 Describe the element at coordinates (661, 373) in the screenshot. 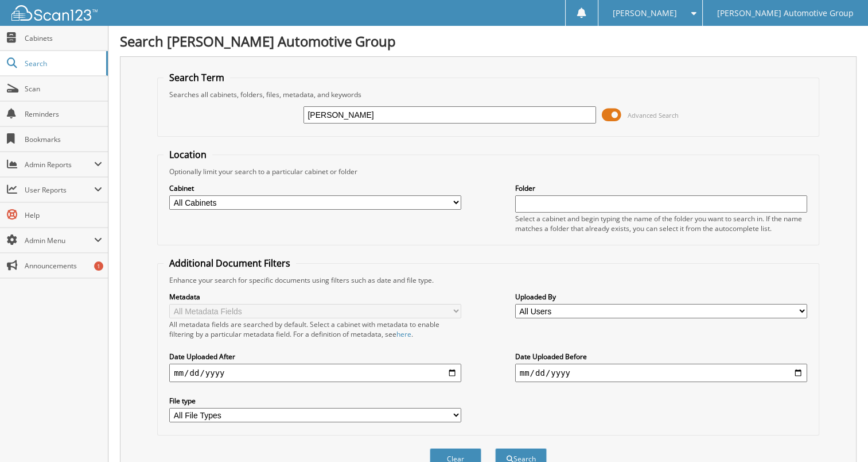

I see `input: end` at that location.